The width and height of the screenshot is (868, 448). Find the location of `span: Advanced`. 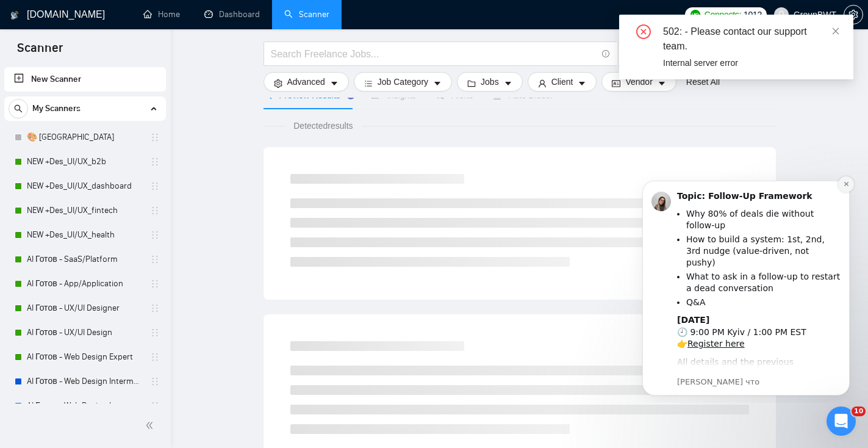

span: Advanced is located at coordinates (306, 81).